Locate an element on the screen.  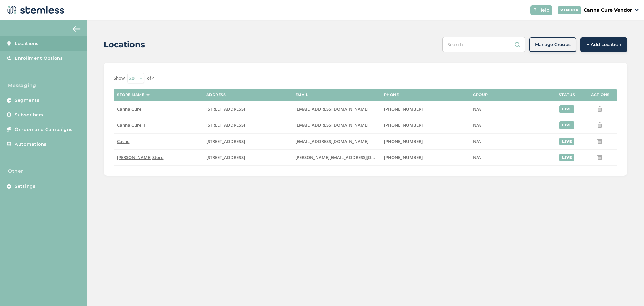
span: Canna Cure II is located at coordinates (131, 125).